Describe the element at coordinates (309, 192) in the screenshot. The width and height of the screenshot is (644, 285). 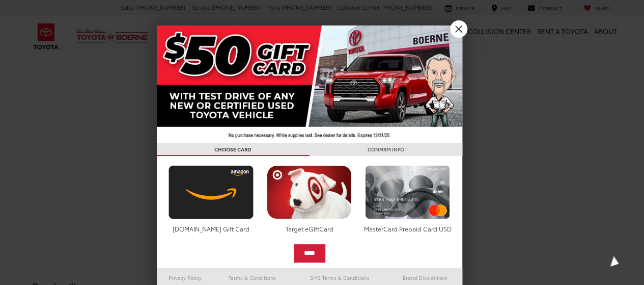
I see `img: targetcard.png` at that location.